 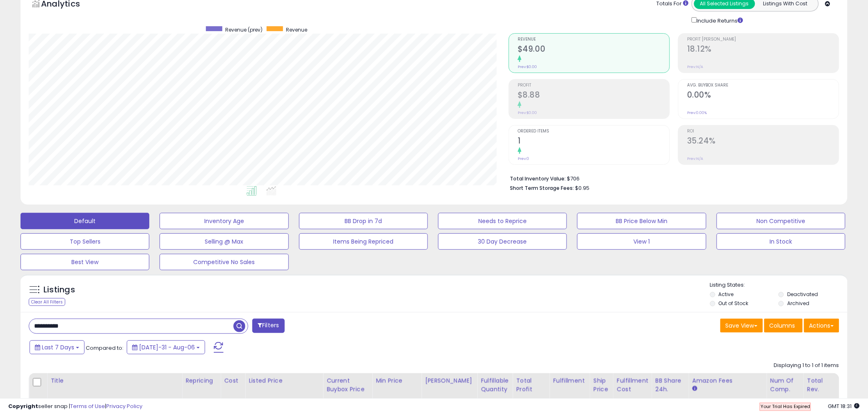 What do you see at coordinates (75, 407) in the screenshot?
I see `div: seller snap | |` at bounding box center [75, 407].